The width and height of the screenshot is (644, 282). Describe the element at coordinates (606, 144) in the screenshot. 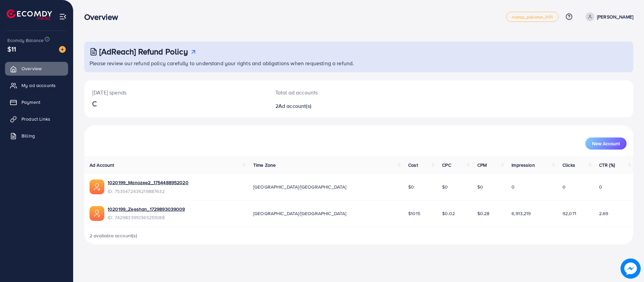

I see `button: New Account` at that location.